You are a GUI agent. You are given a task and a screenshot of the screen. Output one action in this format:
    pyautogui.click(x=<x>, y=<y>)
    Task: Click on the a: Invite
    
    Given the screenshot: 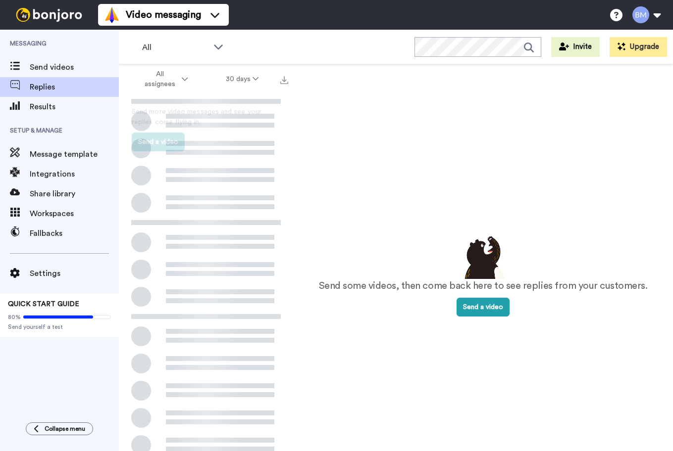 What is the action you would take?
    pyautogui.click(x=575, y=47)
    